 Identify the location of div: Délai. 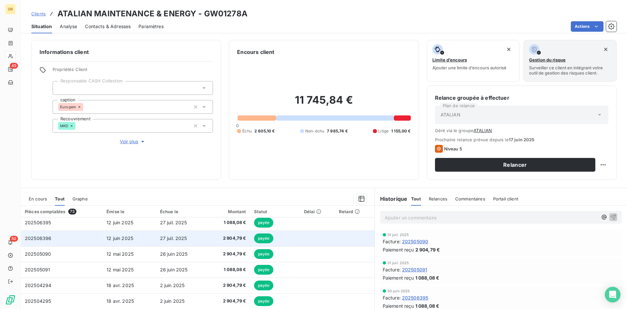
(317, 211).